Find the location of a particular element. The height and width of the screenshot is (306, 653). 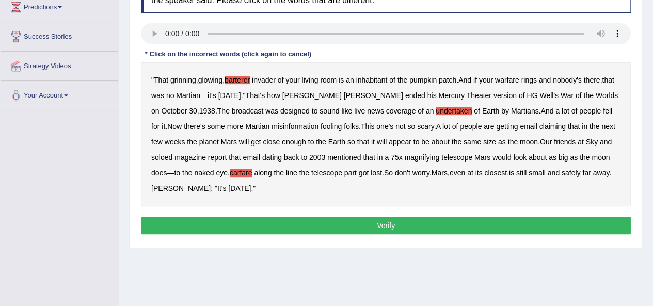

b: undertaken is located at coordinates (454, 111).